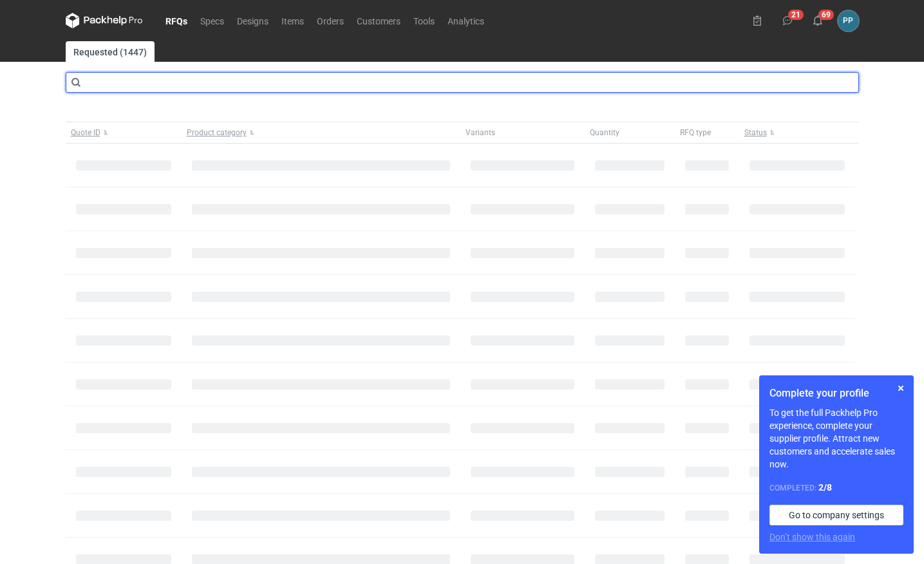  What do you see at coordinates (797, 133) in the screenshot?
I see `button: Status` at bounding box center [797, 133].